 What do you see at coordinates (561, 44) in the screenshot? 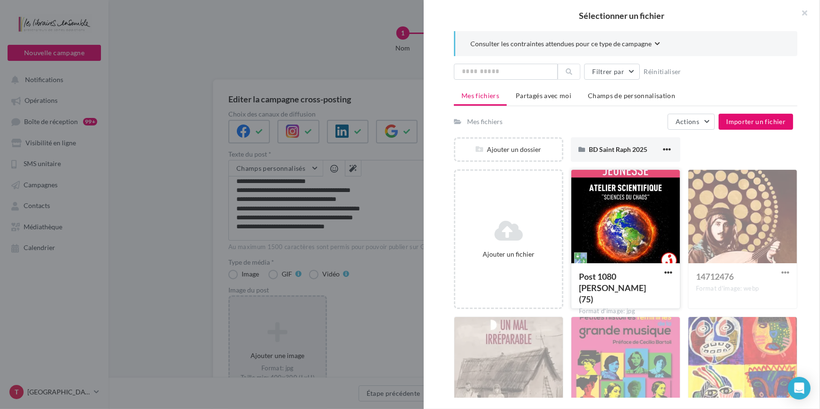
I see `span: Consulter les contraintes attendues pour ce type de campagne` at bounding box center [561, 44].